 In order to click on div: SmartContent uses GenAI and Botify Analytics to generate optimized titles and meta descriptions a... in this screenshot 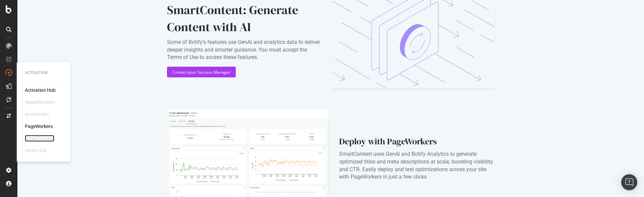, I will do `click(416, 166)`.